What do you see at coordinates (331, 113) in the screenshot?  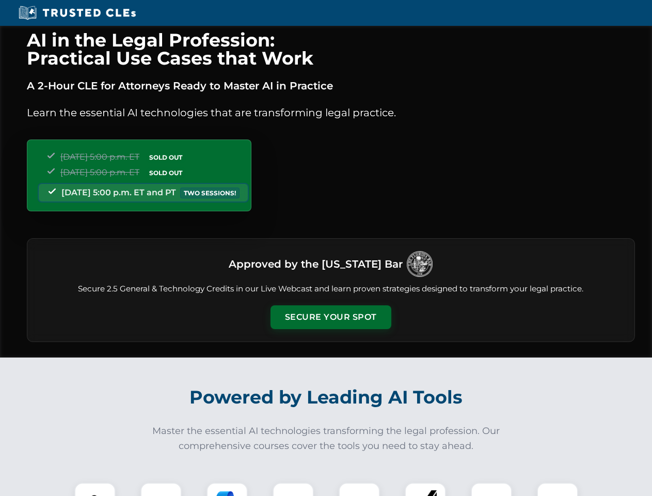 I see `p: Learn the essential AI technologies that are transforming legal practice.` at bounding box center [331, 113].